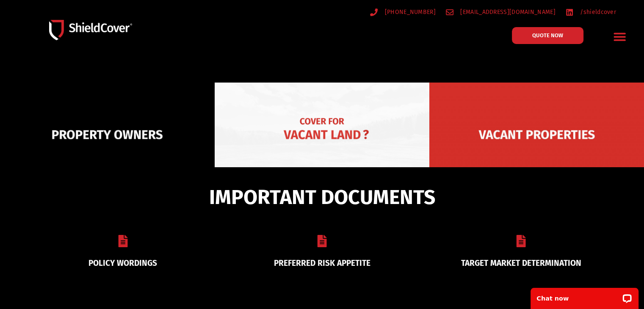 Image resolution: width=644 pixels, height=309 pixels. What do you see at coordinates (102, 16) in the screenshot?
I see `button: Open LiveChat chat widget` at bounding box center [102, 16].